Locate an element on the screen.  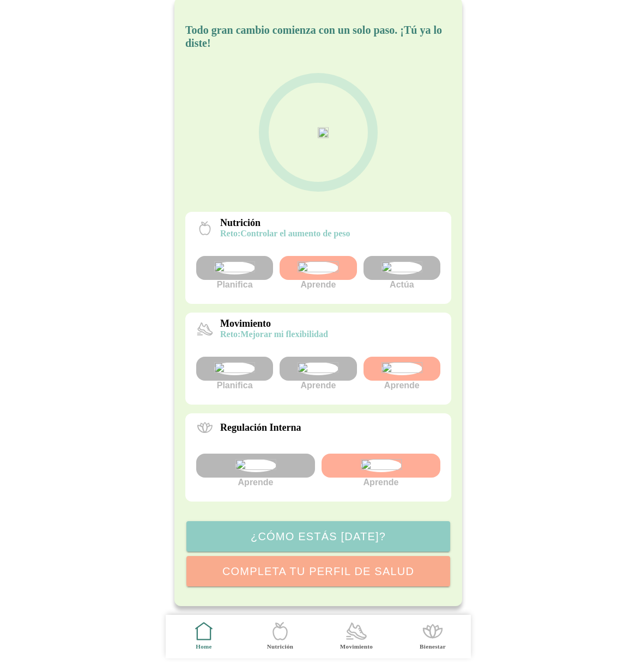
div: Actúa is located at coordinates (401, 273).